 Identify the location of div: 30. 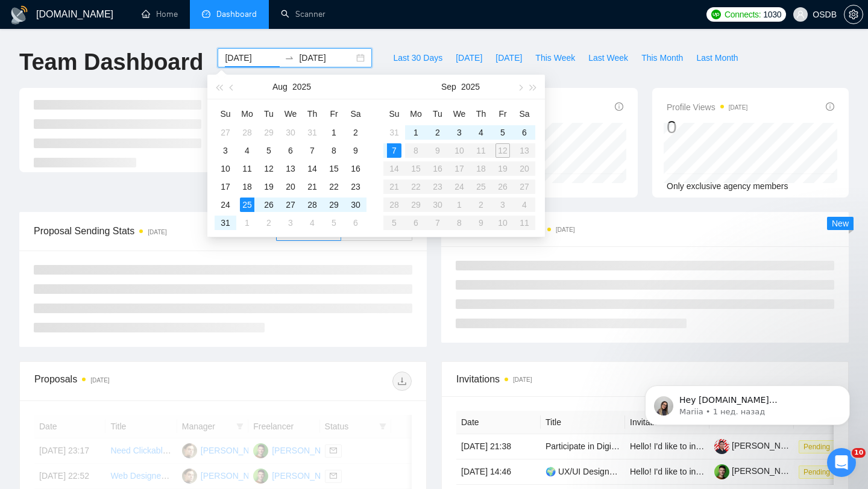
(356, 205).